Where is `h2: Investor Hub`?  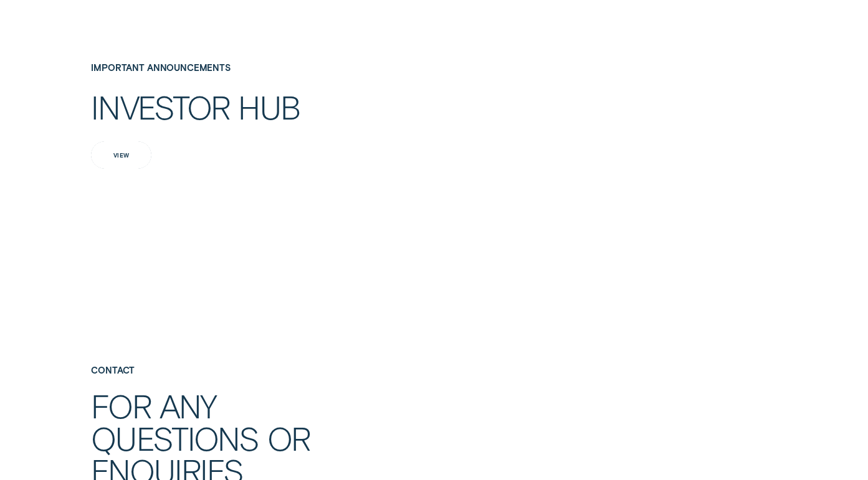
h2: Investor Hub is located at coordinates (231, 107).